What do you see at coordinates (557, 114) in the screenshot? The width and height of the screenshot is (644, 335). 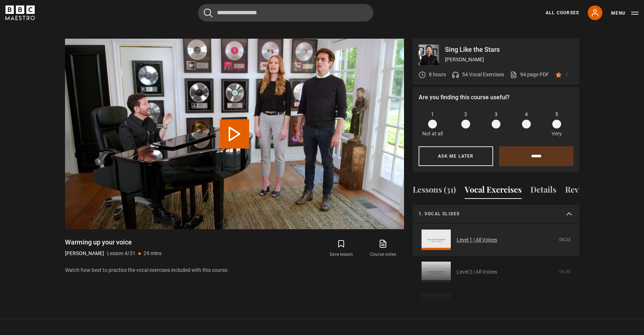 I see `span: 5` at bounding box center [557, 114].